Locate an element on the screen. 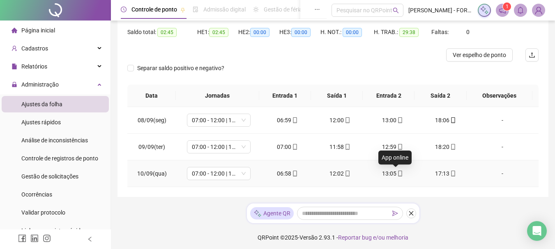 The height and width of the screenshot is (249, 555). span: Gestão de solicitações is located at coordinates (50, 176).